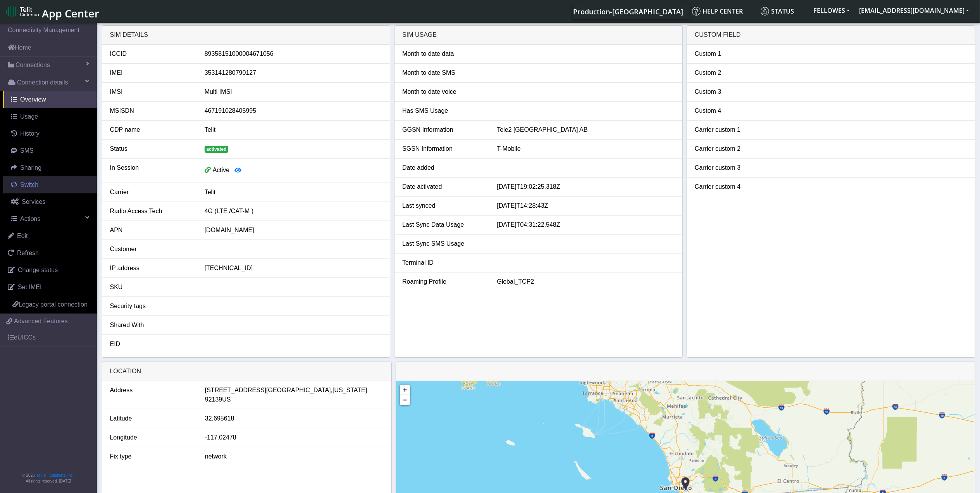 This screenshot has height=493, width=980. What do you see at coordinates (52, 11) in the screenshot?
I see `a: App Center` at bounding box center [52, 11].